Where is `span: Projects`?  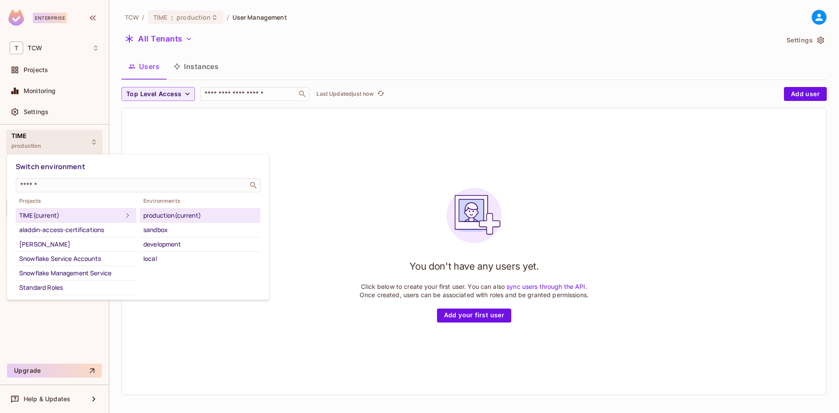
span: Projects is located at coordinates (76, 201).